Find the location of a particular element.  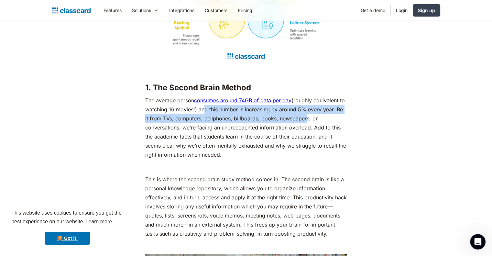

p: This is where the second brain study method comes in. The second brain is like a personal knowled... is located at coordinates (246, 207).